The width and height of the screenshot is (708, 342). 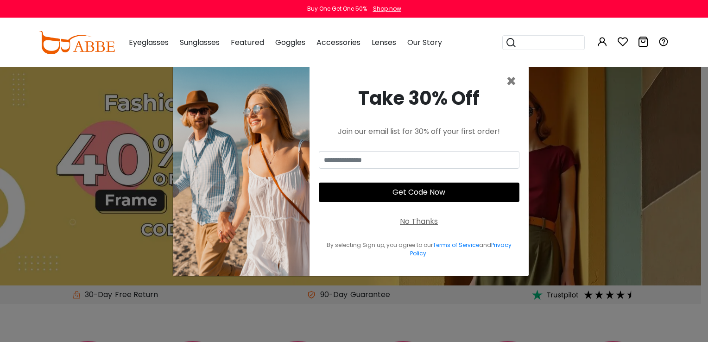 I want to click on div: Take 30% Off, so click(x=419, y=98).